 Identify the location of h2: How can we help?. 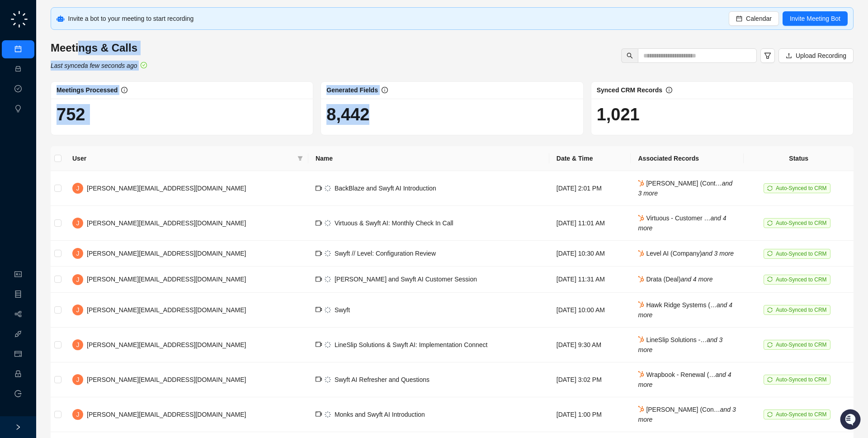
(87, 58).